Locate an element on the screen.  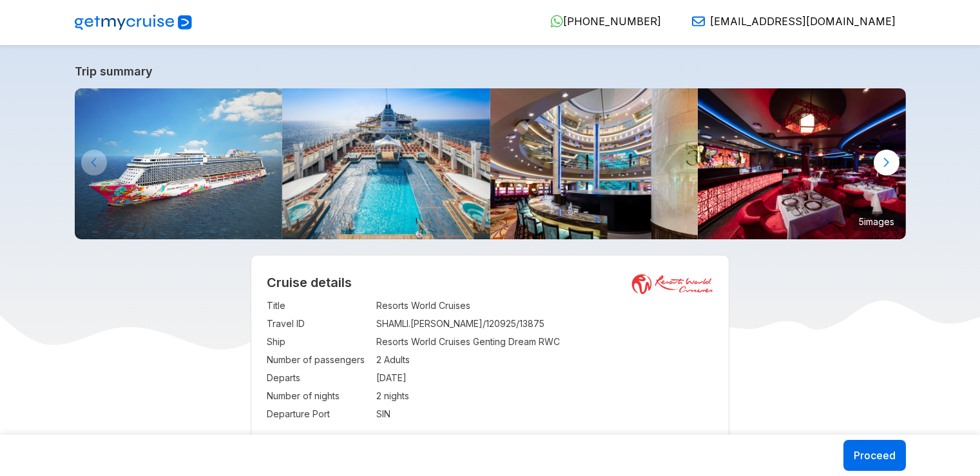
td: Title is located at coordinates (318, 306).